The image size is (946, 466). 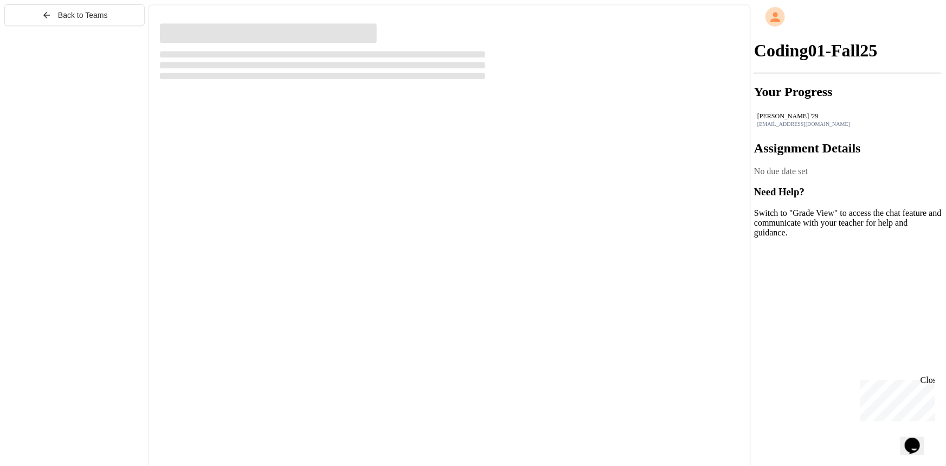 I want to click on p: Switch to "Grade View" to access the chat feature and communicate with your teacher for help and ..., so click(x=848, y=223).